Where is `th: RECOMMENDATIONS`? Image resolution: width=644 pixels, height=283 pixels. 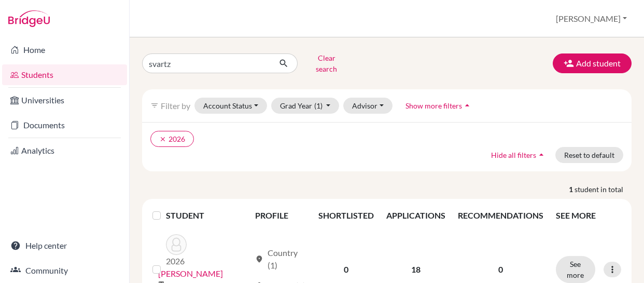 th: RECOMMENDATIONS is located at coordinates (501, 215).